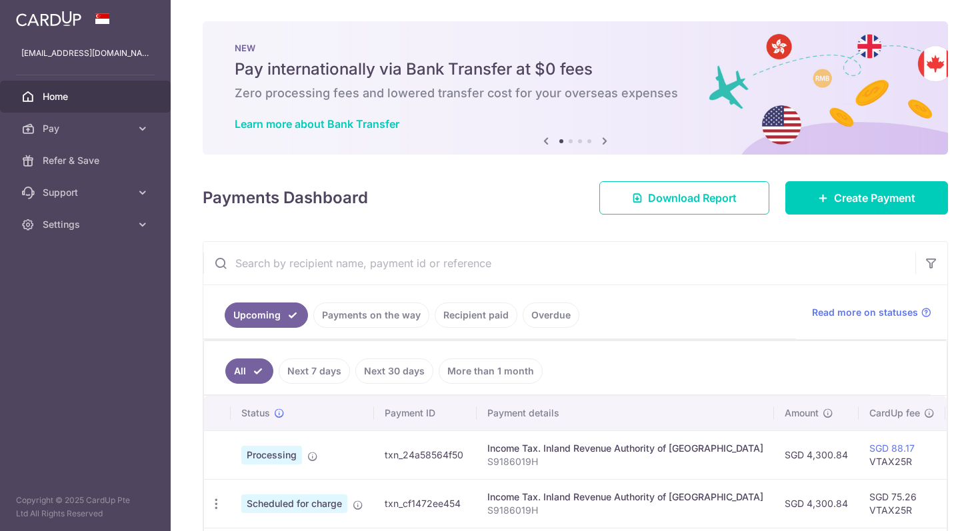  I want to click on span: Status, so click(255, 414).